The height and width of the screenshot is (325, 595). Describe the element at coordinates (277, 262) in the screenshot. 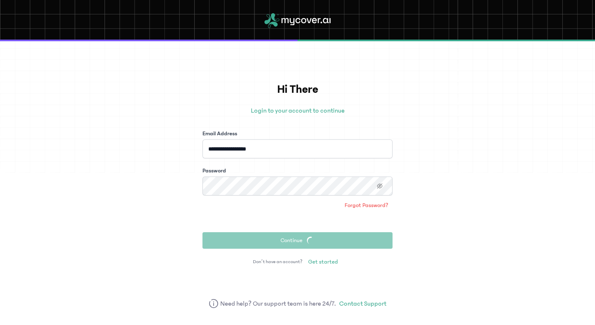

I see `span: Don’t have an account?` at that location.